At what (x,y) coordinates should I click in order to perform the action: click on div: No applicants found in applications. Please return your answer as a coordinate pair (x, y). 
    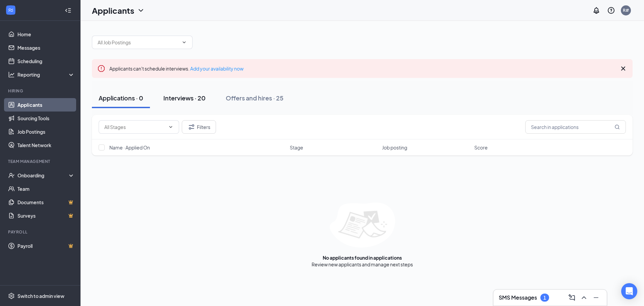
    Looking at the image, I should click on (362, 257).